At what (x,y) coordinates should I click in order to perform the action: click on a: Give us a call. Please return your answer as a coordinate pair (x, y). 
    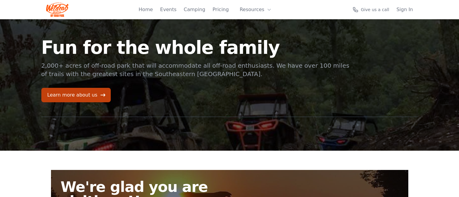
    Looking at the image, I should click on (370, 10).